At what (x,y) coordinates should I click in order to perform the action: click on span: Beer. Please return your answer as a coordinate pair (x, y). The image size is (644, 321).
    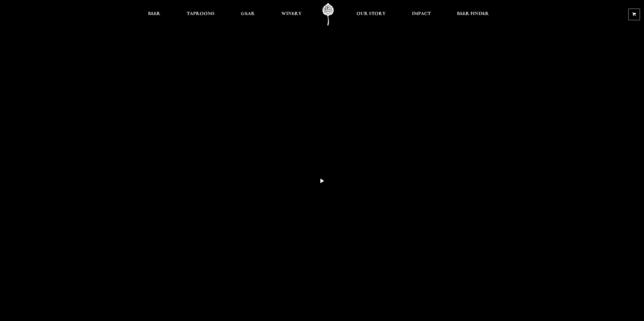
    Looking at the image, I should click on (154, 14).